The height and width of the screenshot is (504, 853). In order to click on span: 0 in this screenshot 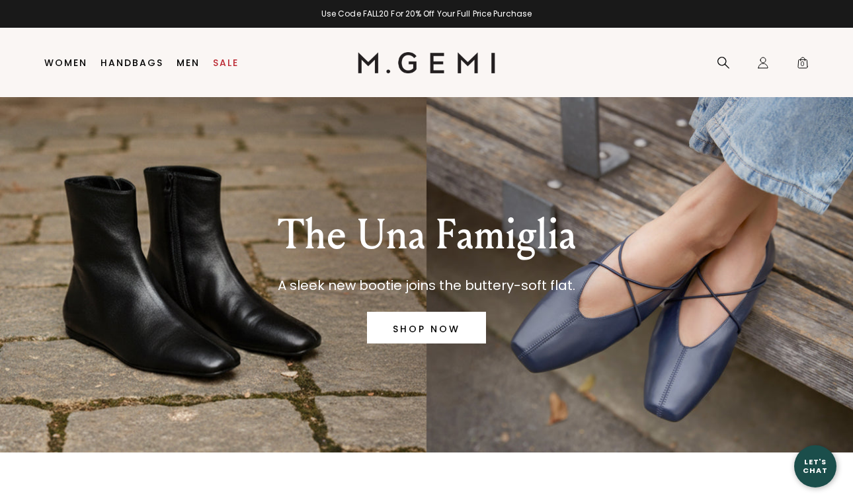, I will do `click(802, 65)`.